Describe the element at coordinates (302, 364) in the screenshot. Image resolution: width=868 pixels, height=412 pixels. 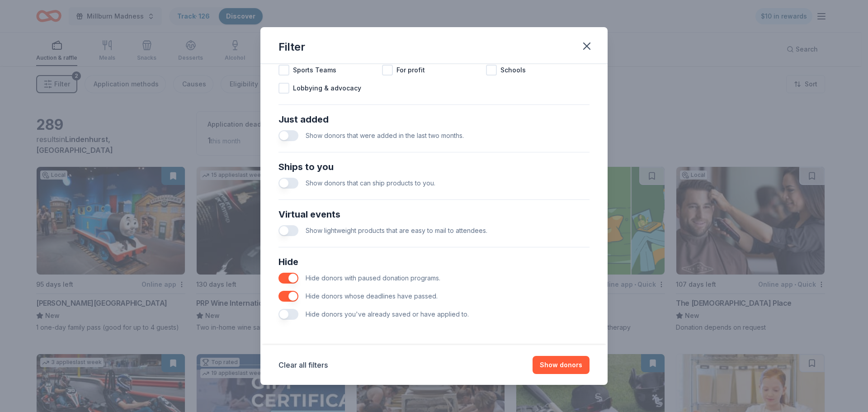
I see `button: Clear all filters` at that location.